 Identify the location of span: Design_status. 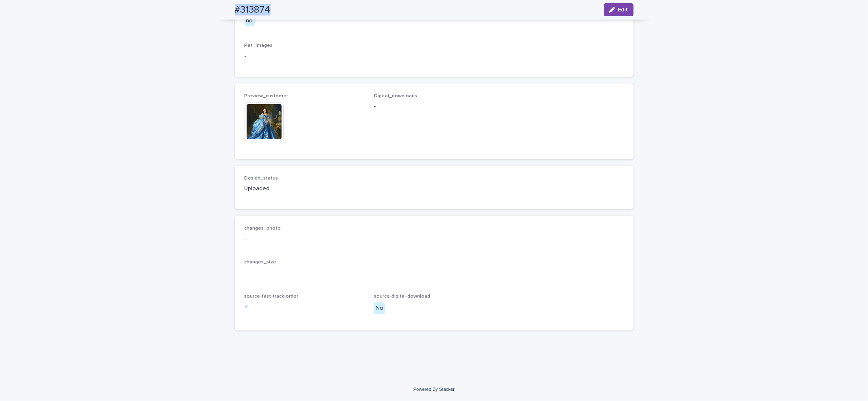
(261, 178).